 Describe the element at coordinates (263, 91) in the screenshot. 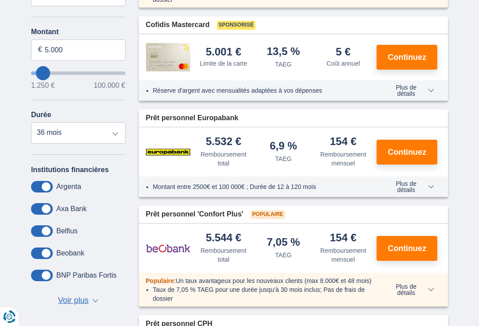

I see `li: Réserve d'argent avec mensualités adaptées à vos dépenses` at that location.